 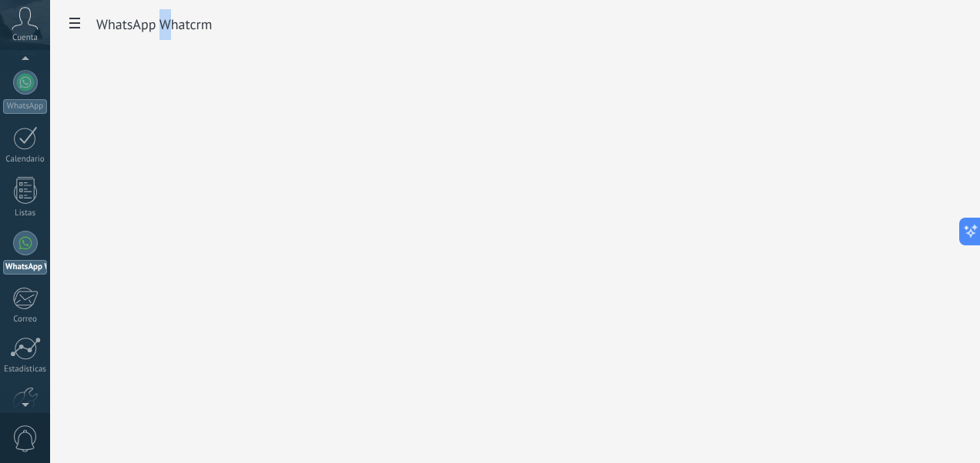 I want to click on h2: WhatsApp Whatcrm, so click(x=154, y=25).